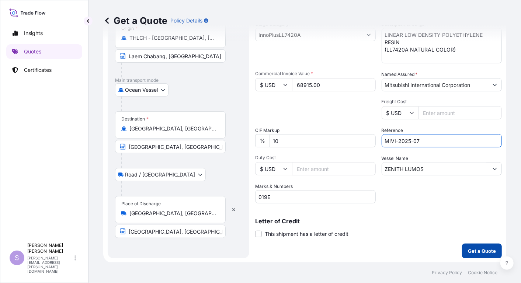  What do you see at coordinates (267, 130) in the screenshot?
I see `label: CIF Markup` at bounding box center [267, 130].